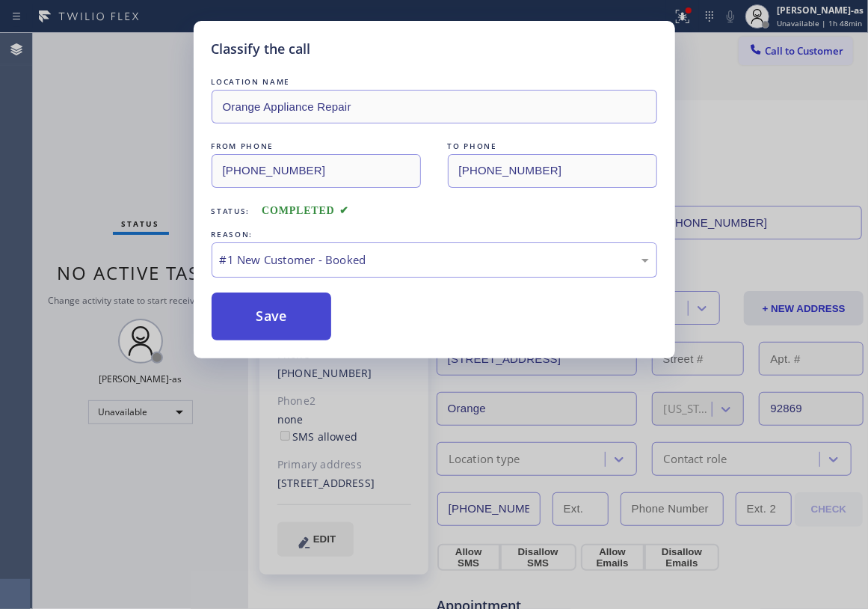 This screenshot has height=609, width=868. Describe the element at coordinates (231, 211) in the screenshot. I see `span: Status:` at that location.